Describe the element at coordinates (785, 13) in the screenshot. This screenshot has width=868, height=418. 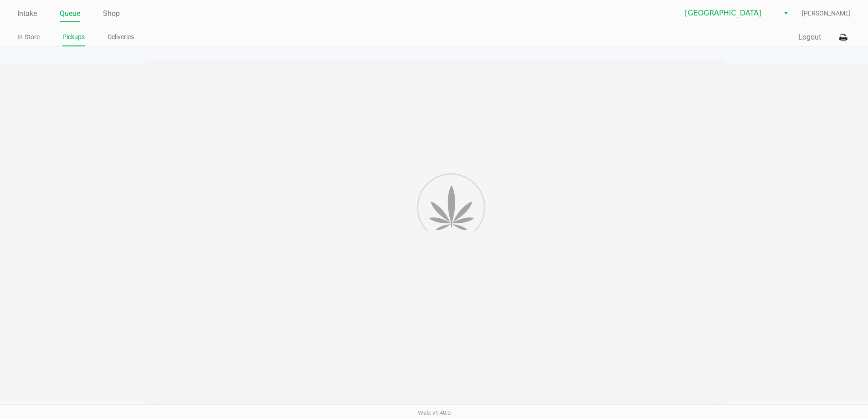
I see `button: Select` at that location.